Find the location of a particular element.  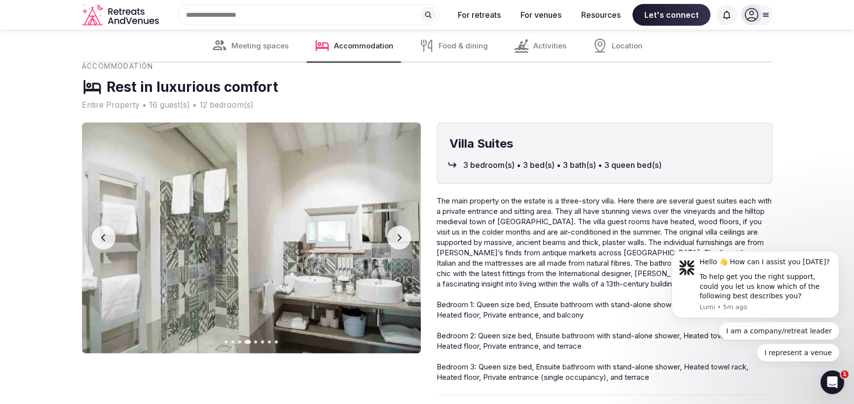

span: 3 bedroom(s) • 3 bed(s) • 3 bath(s) • 3 queen bed(s) is located at coordinates (563, 165).